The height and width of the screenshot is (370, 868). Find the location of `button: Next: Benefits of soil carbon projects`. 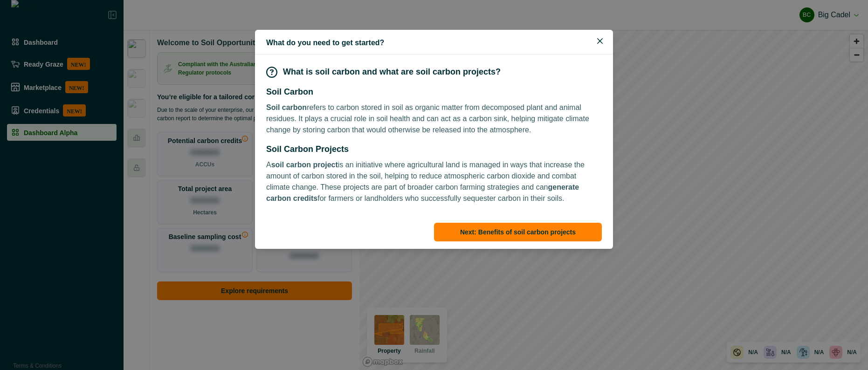

button: Next: Benefits of soil carbon projects is located at coordinates (517, 232).